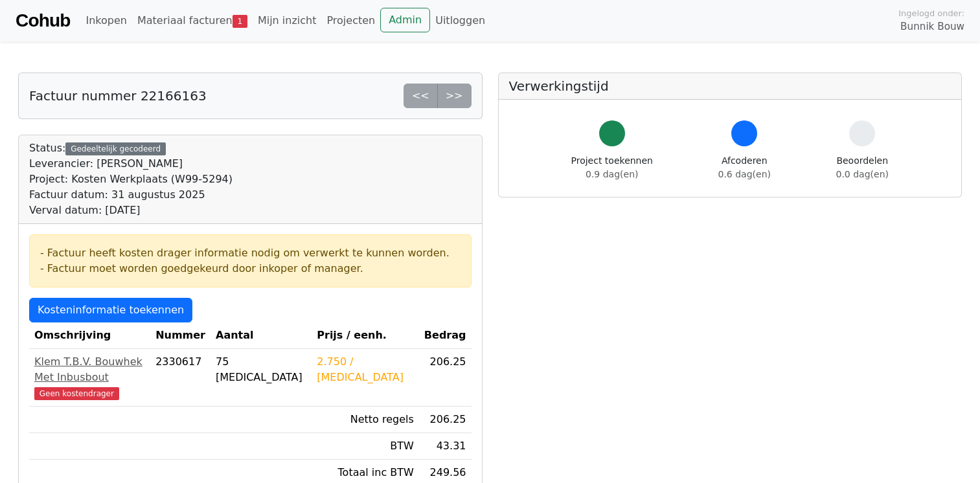 The width and height of the screenshot is (980, 483). What do you see at coordinates (115, 149) in the screenshot?
I see `div: Gedeeltelijk gecodeerd` at bounding box center [115, 149].